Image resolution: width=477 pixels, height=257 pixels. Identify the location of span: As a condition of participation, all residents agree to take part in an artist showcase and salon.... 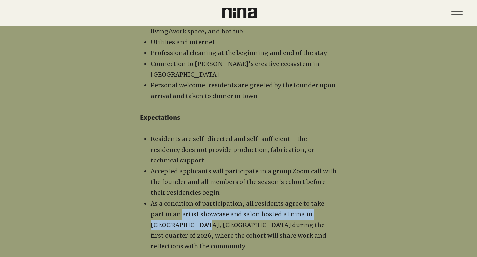
(239, 225).